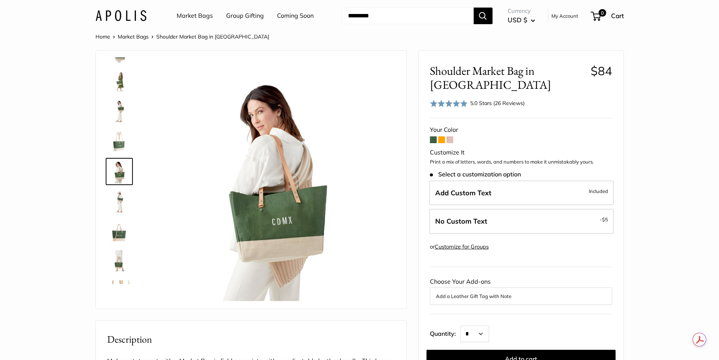 This screenshot has height=360, width=719. I want to click on span: No Custom Text, so click(461, 221).